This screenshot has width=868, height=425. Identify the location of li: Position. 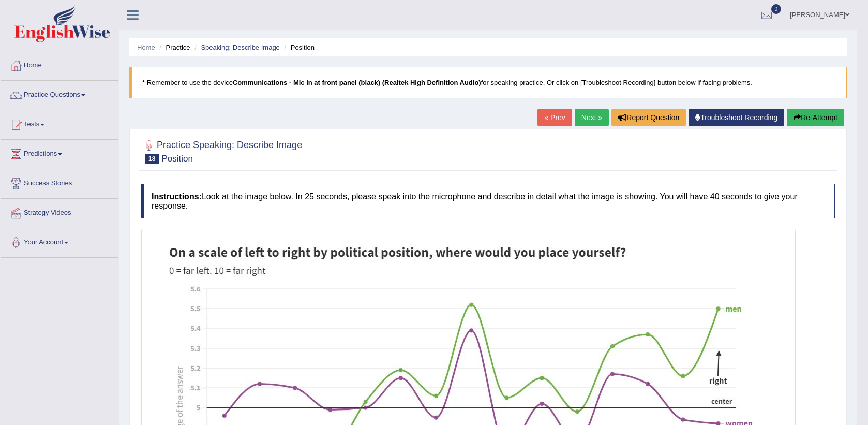
(298, 47).